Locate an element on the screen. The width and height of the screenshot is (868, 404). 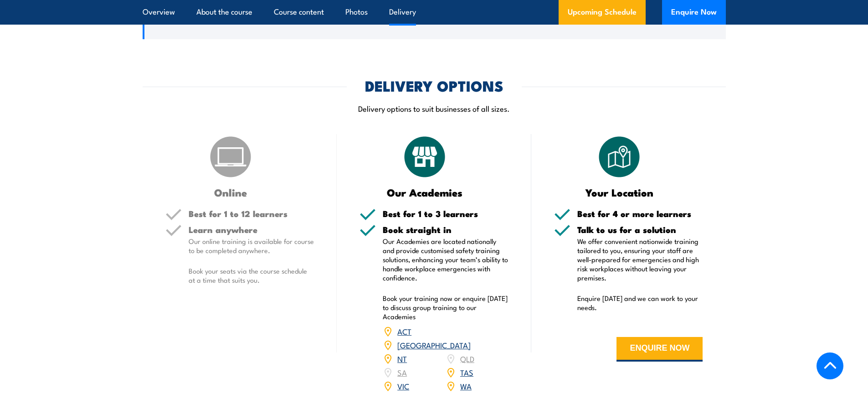
h5: Book straight in is located at coordinates (446, 229).